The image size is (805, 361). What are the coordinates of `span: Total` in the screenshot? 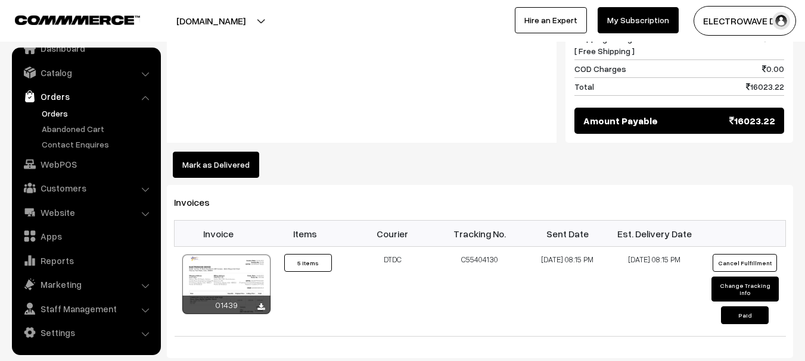 It's located at (584, 86).